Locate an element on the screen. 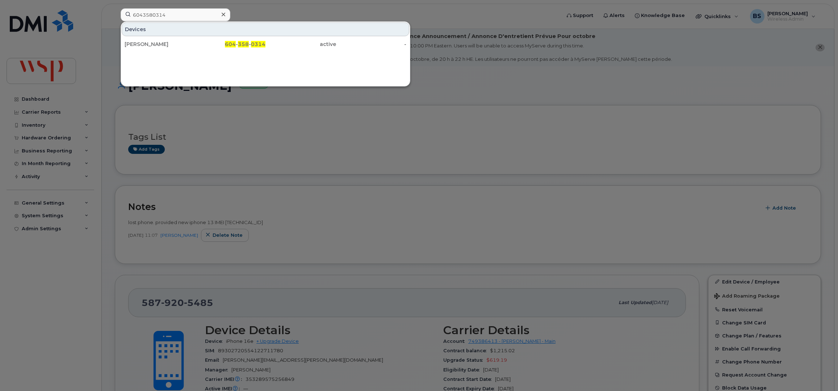 The image size is (838, 391). span: 0314 is located at coordinates (258, 44).